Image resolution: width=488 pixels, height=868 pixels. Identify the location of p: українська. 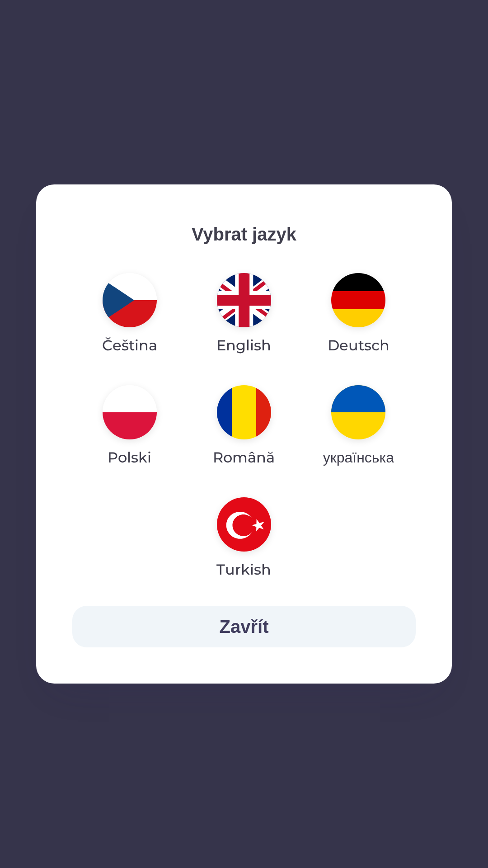
(358, 458).